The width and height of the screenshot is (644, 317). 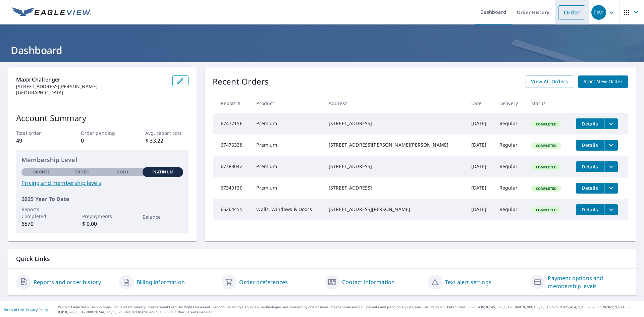 What do you see at coordinates (263, 281) in the screenshot?
I see `a: Order preferences` at bounding box center [263, 281].